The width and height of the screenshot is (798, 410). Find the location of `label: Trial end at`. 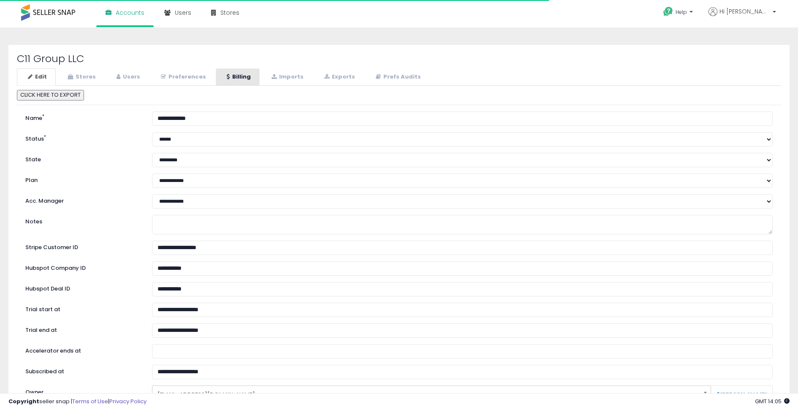

label: Trial end at is located at coordinates (82, 329).